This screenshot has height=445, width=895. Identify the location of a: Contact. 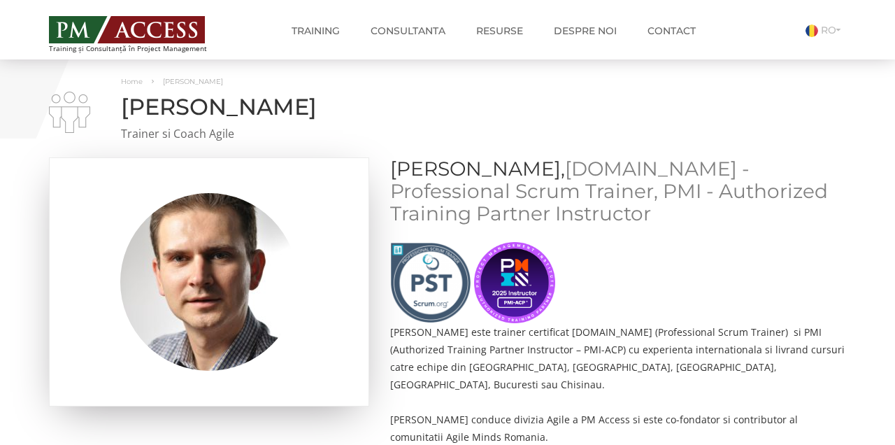
(671, 31).